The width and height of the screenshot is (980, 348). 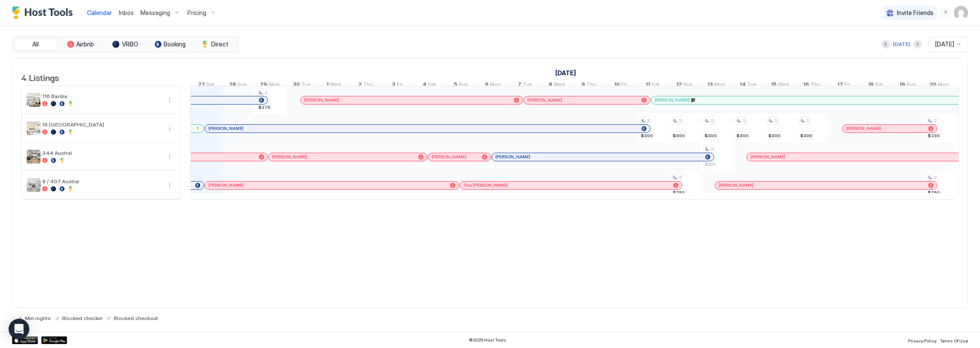 I want to click on span: $280, so click(x=679, y=192).